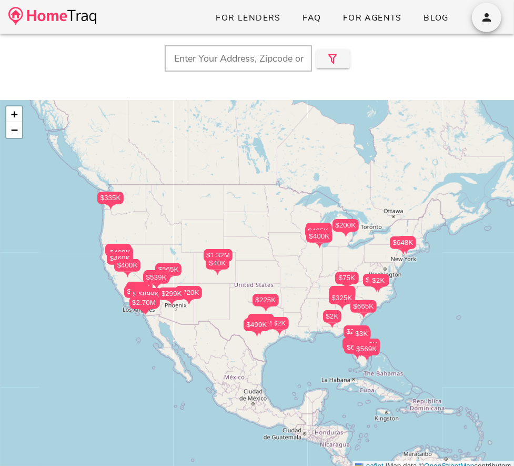  I want to click on div: $889K, so click(137, 294).